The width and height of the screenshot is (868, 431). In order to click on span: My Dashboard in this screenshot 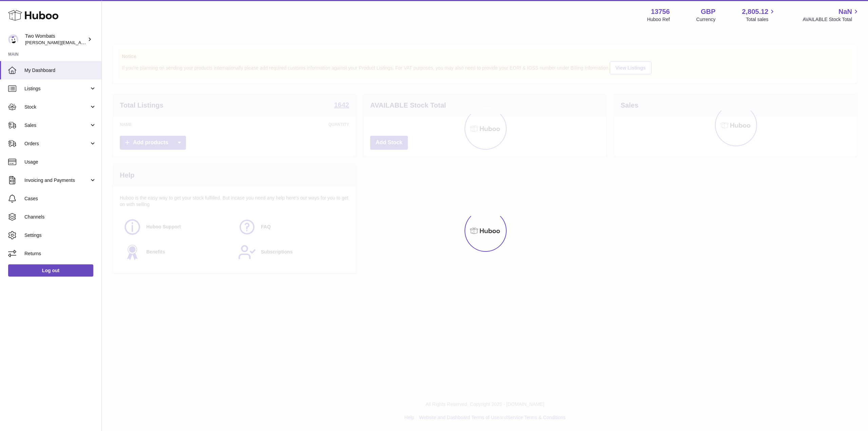, I will do `click(61, 70)`.